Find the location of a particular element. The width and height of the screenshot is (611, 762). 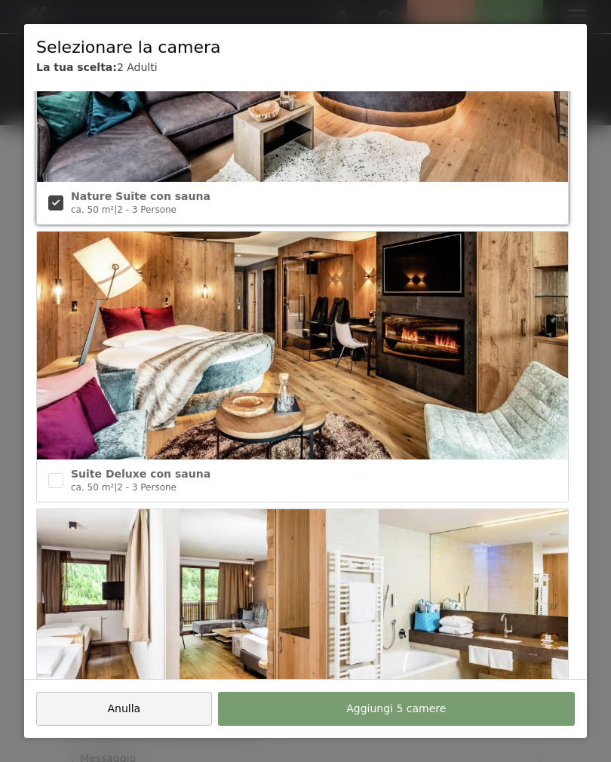

span: Aggiungi 5 camere is located at coordinates (396, 710).